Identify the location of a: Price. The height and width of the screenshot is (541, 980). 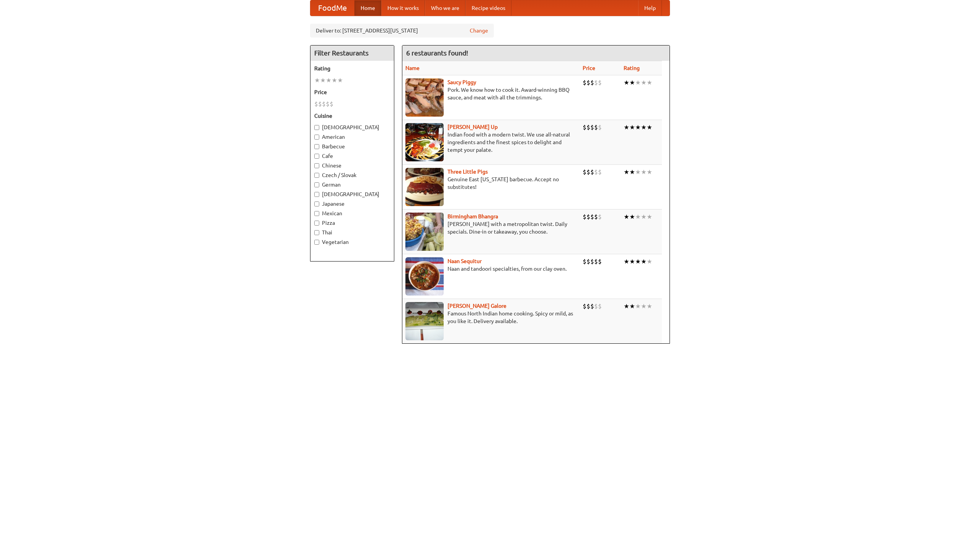
(589, 68).